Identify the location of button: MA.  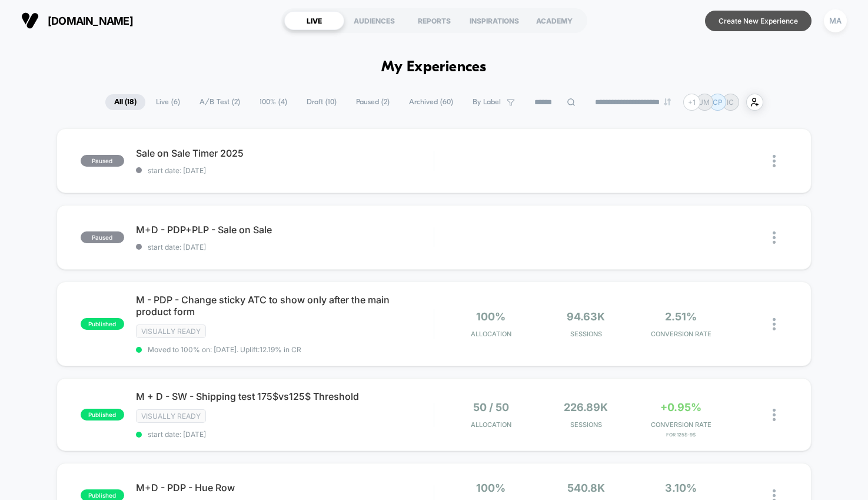
(835, 20).